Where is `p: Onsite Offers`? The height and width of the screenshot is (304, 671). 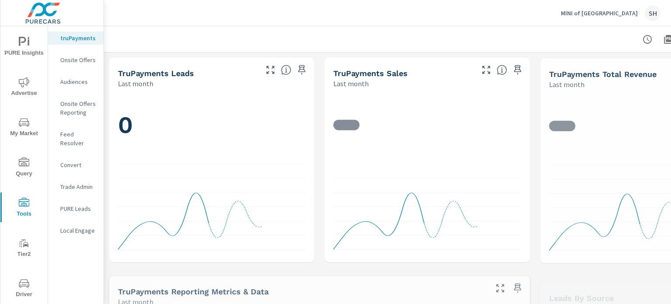
p: Onsite Offers is located at coordinates (78, 60).